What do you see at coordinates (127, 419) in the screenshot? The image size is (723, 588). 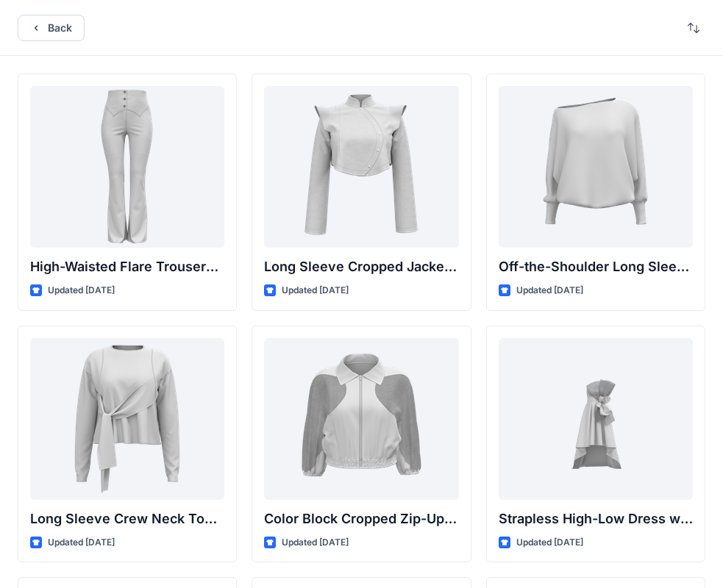 I see `a: Long Sleeve Crew Neck Top with Asymmetrical Tie Detail` at bounding box center [127, 419].